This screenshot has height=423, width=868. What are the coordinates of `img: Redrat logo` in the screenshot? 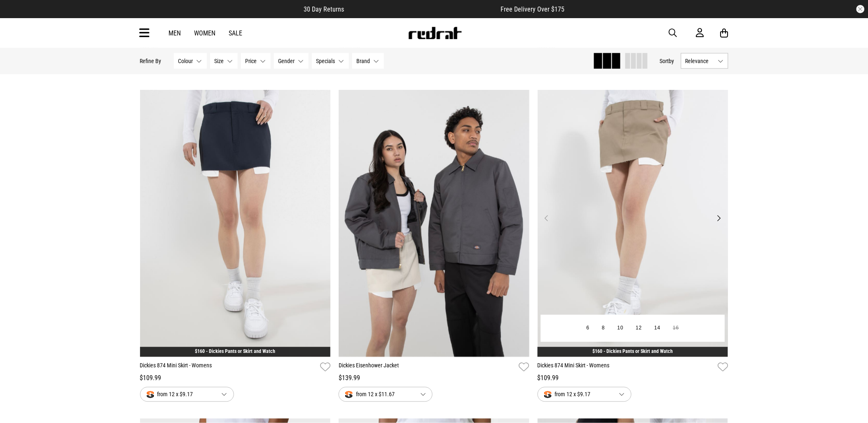 It's located at (435, 33).